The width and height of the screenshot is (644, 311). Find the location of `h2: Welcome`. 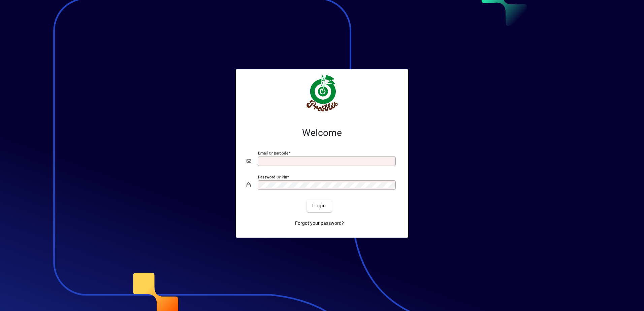

h2: Welcome is located at coordinates (322, 133).